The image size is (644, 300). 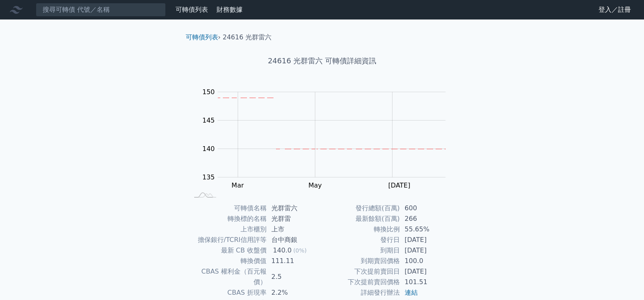 What do you see at coordinates (294, 219) in the screenshot?
I see `td: 光群雷` at bounding box center [294, 219].